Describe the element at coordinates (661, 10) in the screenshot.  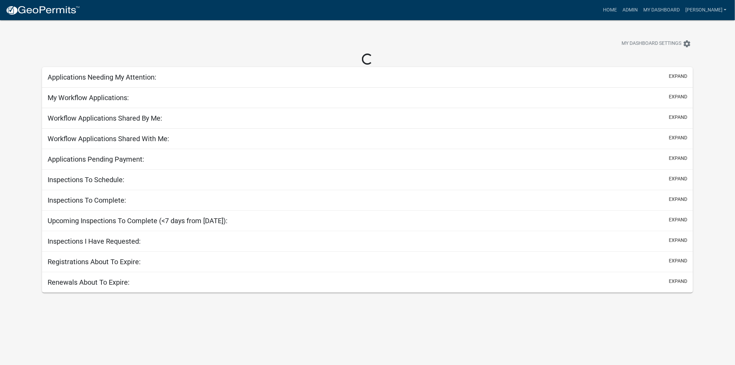
I see `a: My Dashboard` at that location.